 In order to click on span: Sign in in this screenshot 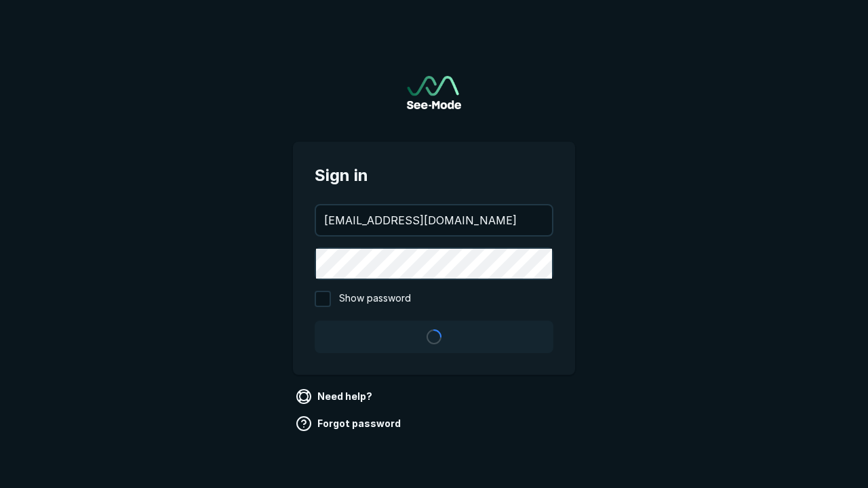, I will do `click(434, 176)`.